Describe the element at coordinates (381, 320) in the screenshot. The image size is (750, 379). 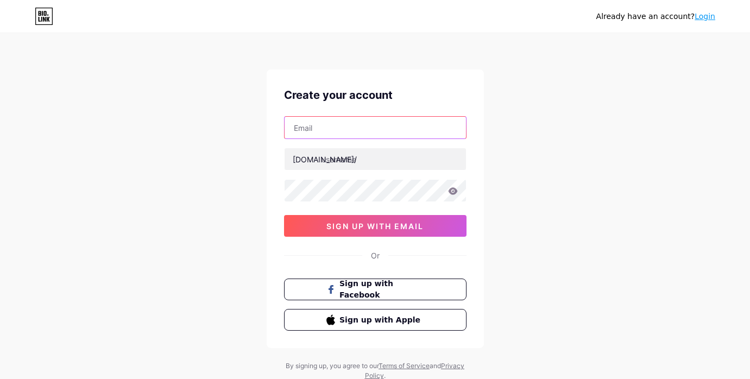
I see `span: Sign up with Apple` at that location.